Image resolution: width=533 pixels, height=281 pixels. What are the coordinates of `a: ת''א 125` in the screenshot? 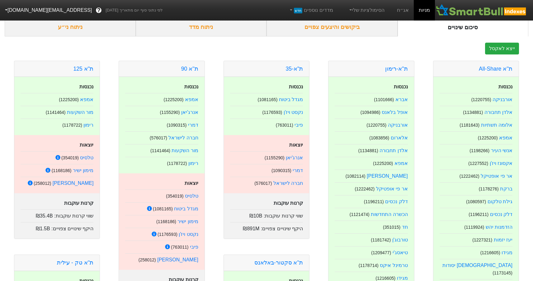 It's located at (83, 69).